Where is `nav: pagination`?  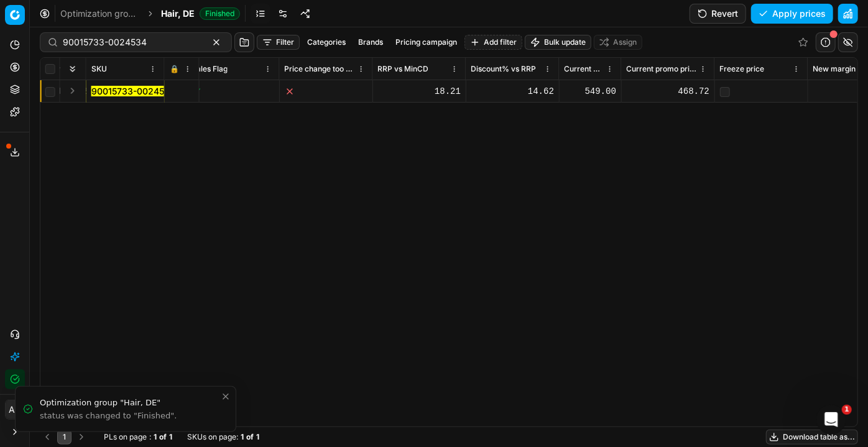 nav: pagination is located at coordinates (64, 437).